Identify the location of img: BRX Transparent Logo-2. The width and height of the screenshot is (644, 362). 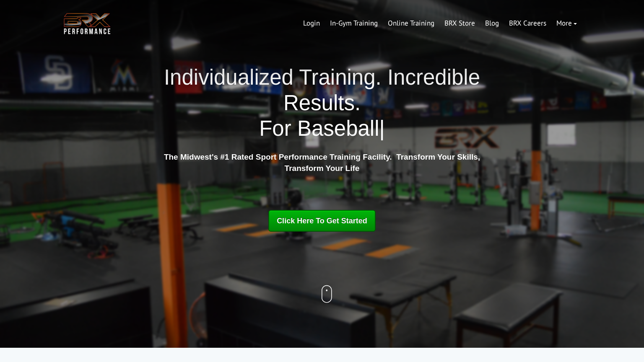
(87, 24).